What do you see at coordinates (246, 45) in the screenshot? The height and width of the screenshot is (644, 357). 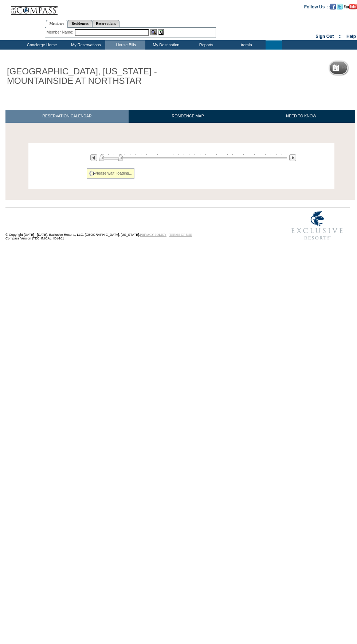 I see `td: Admin` at bounding box center [246, 45].